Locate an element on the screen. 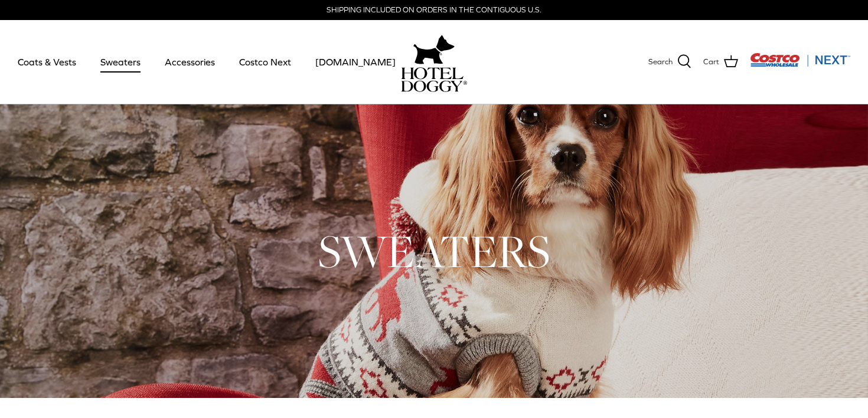 The image size is (868, 418). a: Sweaters is located at coordinates (120, 62).